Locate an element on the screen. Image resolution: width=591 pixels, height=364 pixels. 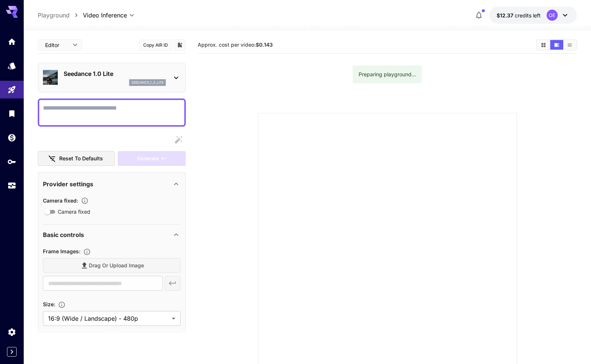
button: Reset to defaults is located at coordinates (76, 159).